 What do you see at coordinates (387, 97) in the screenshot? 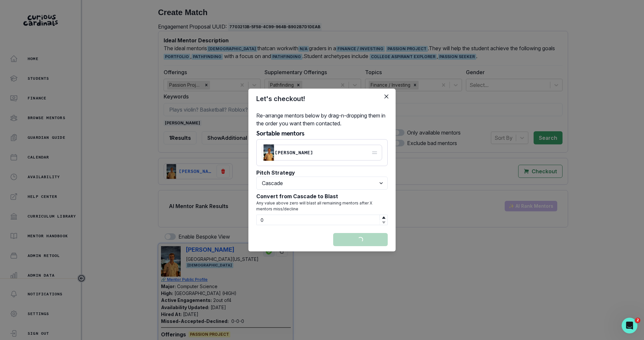
I see `button: Close` at bounding box center [387, 97].